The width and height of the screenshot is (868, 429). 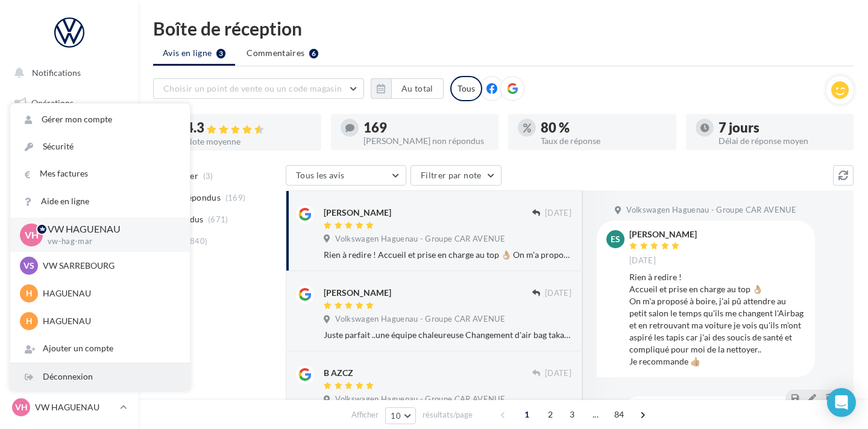 What do you see at coordinates (100, 348) in the screenshot?
I see `div: Ajouter un compte` at bounding box center [100, 348].